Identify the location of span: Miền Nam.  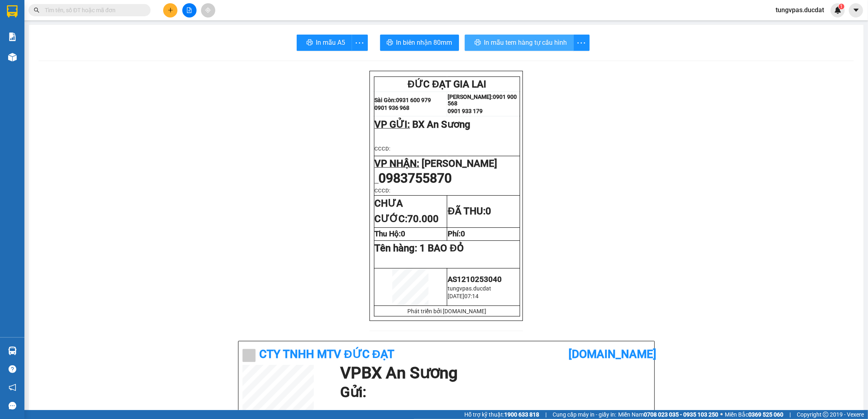
(668, 415).